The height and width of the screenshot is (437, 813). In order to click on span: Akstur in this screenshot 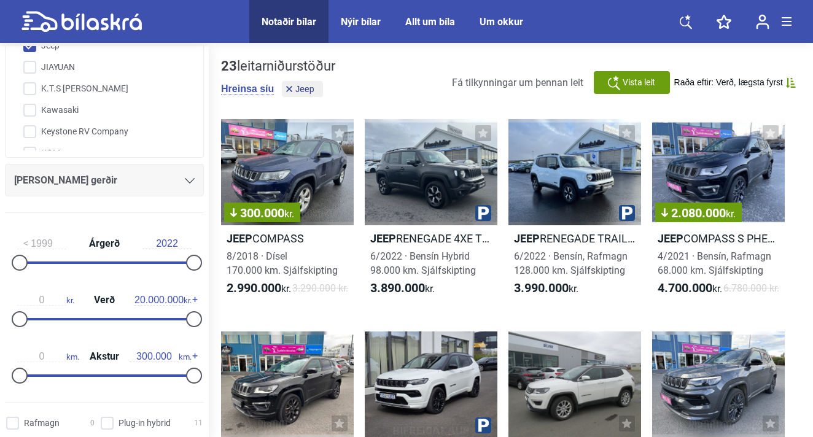, I will do `click(104, 357)`.